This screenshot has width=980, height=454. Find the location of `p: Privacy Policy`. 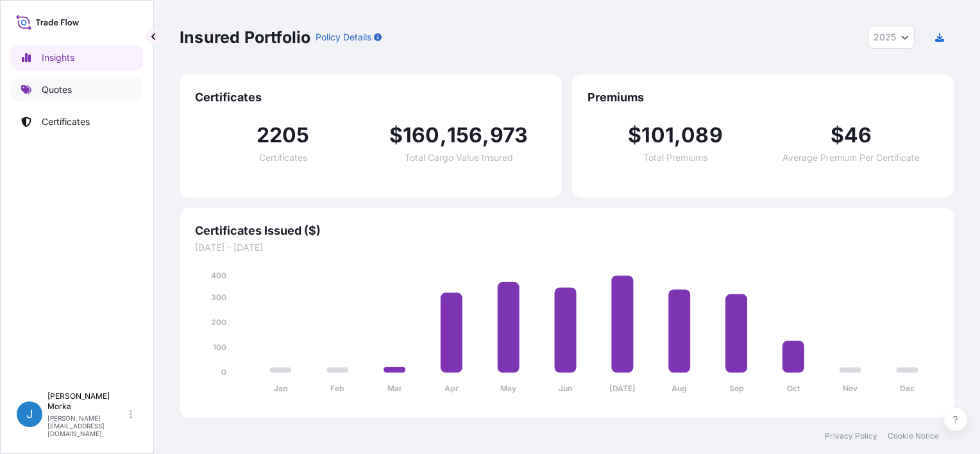

p: Privacy Policy is located at coordinates (851, 436).